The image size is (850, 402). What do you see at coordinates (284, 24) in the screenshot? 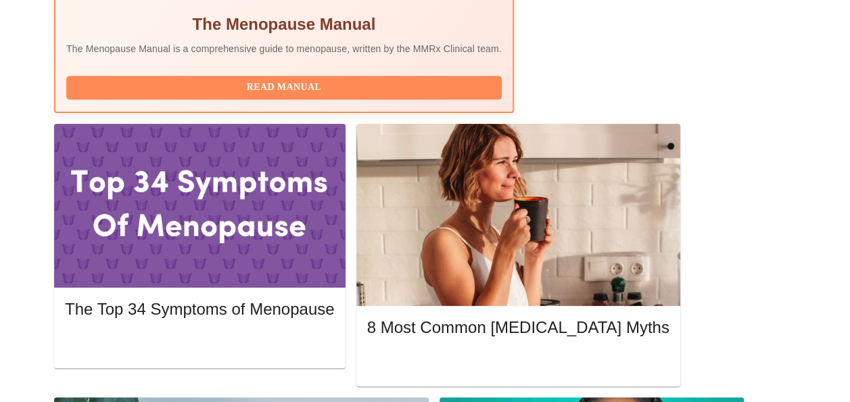
I see `h5: The Menopause Manual` at bounding box center [284, 24].